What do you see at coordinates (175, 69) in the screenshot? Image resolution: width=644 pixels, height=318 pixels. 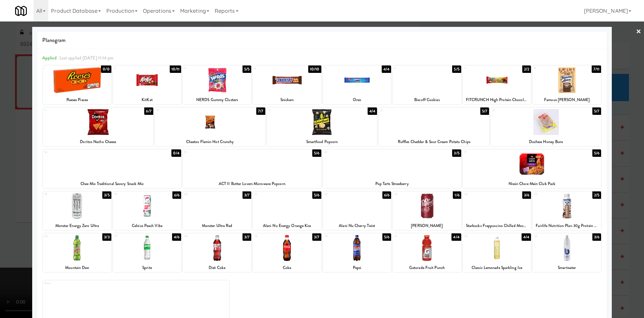 I see `div: 10/11` at bounding box center [175, 69].